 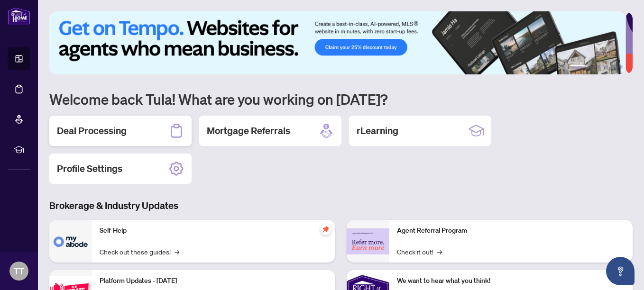 I want to click on button: Open asap, so click(x=620, y=271).